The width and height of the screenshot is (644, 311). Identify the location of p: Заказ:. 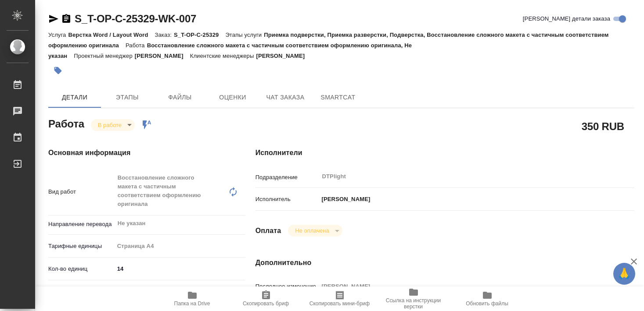
(164, 35).